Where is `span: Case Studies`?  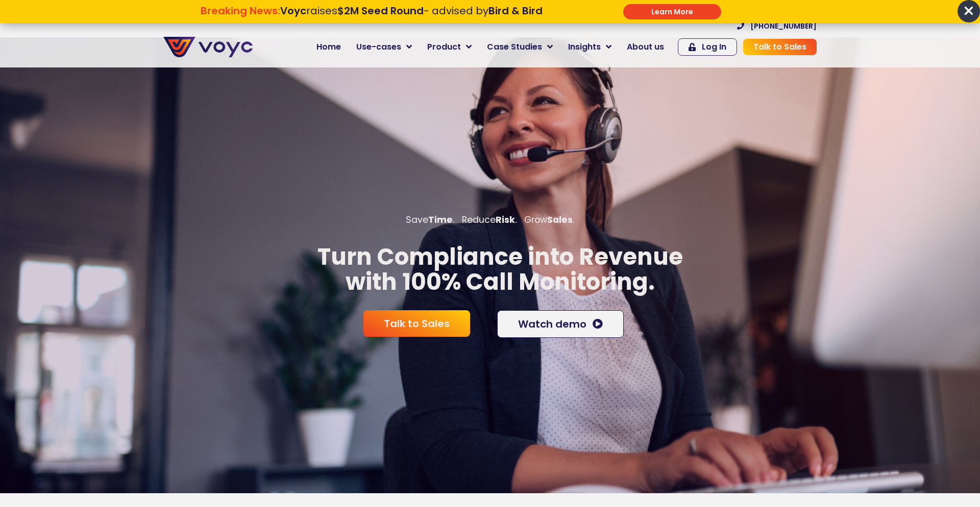
span: Case Studies is located at coordinates (514, 47).